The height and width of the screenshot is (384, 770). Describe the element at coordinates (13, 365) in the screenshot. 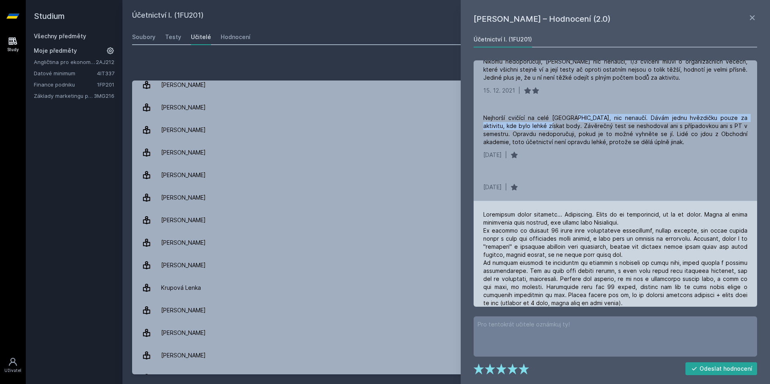

I see `a: Uživatel` at that location.